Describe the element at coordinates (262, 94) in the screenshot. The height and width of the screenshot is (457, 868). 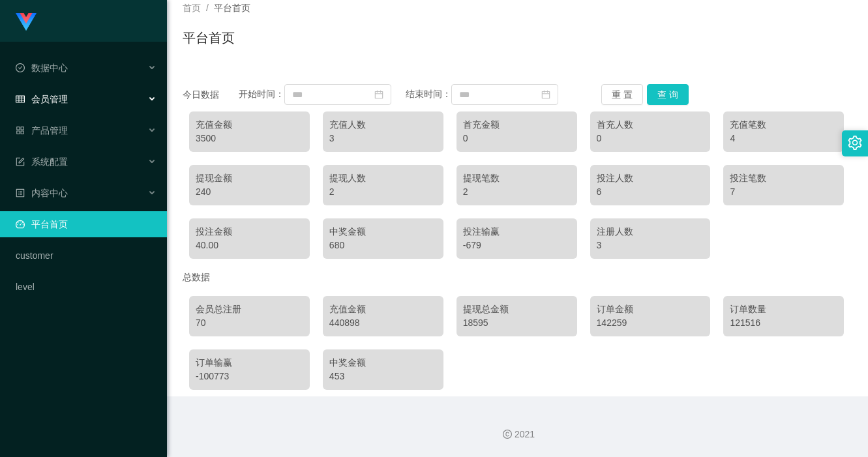
I see `span: 开始时间：` at that location.